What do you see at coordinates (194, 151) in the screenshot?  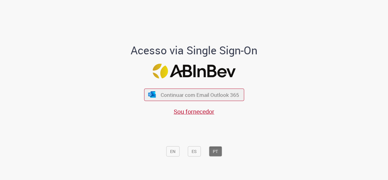 I see `button: ES` at bounding box center [194, 151].